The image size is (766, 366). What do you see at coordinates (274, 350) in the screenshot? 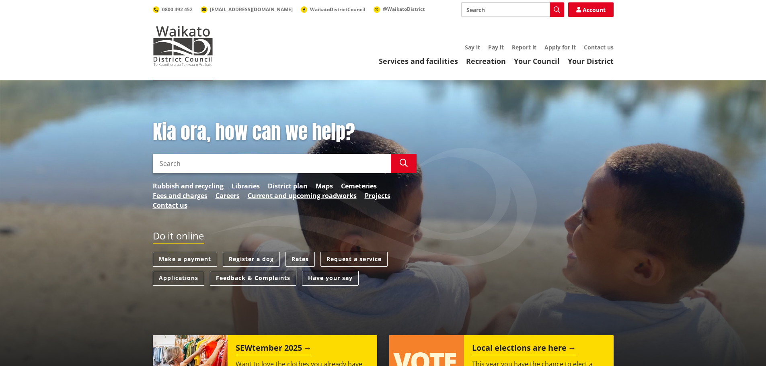
I see `h2: SEWtember 2025` at bounding box center [274, 350].